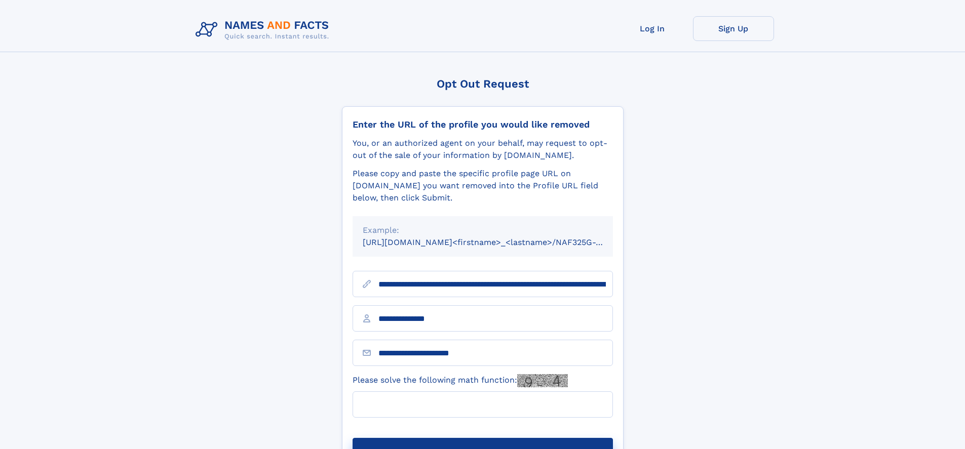 The height and width of the screenshot is (449, 965). I want to click on label: Please solve the following math function:, so click(460, 381).